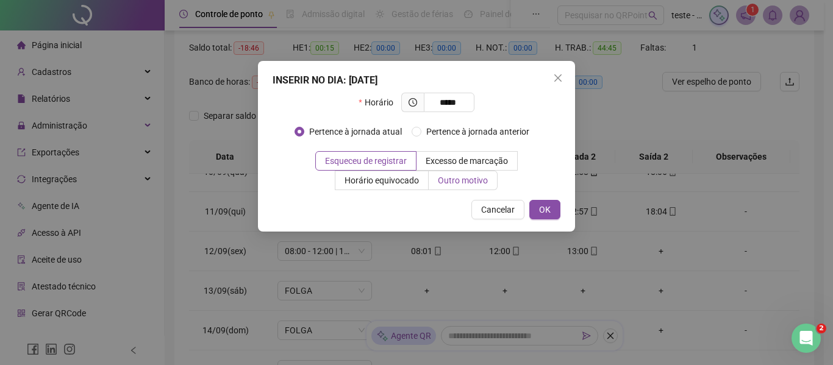  What do you see at coordinates (463, 180) in the screenshot?
I see `span: Outro motivo` at bounding box center [463, 180].